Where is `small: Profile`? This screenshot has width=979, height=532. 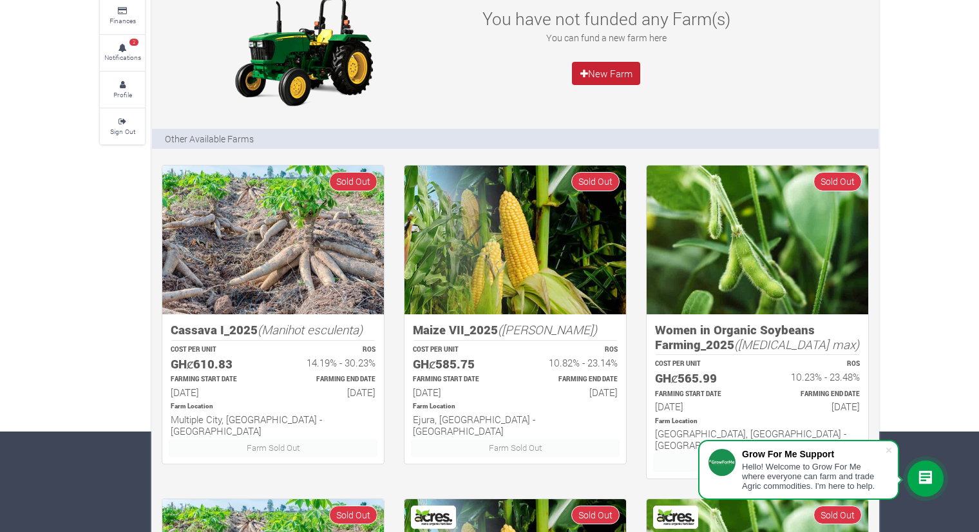 small: Profile is located at coordinates (122, 95).